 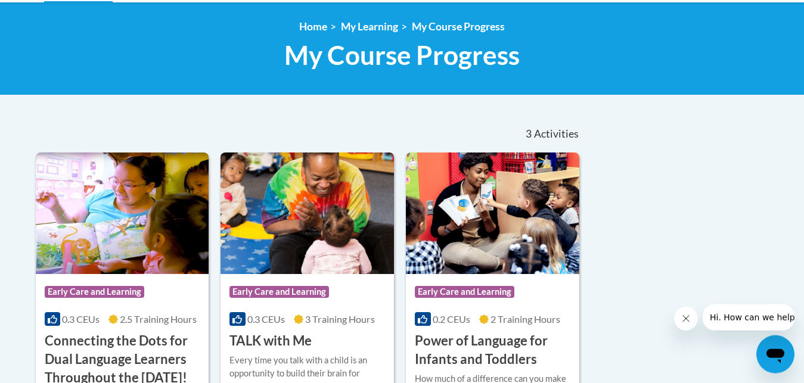 What do you see at coordinates (158, 319) in the screenshot?
I see `span: 2.5 Training Hours` at bounding box center [158, 319].